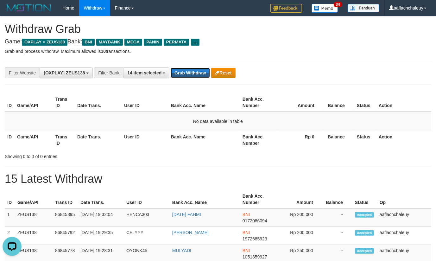  Describe the element at coordinates (144, 73) in the screenshot. I see `span: 14 item selected` at that location.